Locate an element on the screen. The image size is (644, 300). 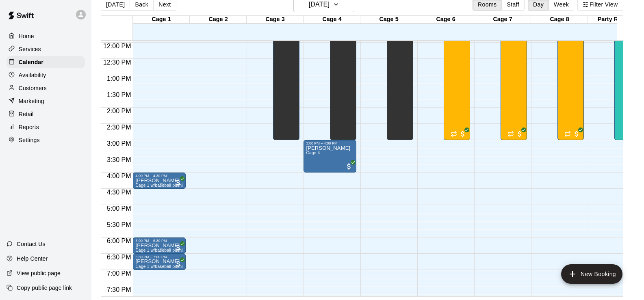
span: 6:30 PM is located at coordinates (119, 257).